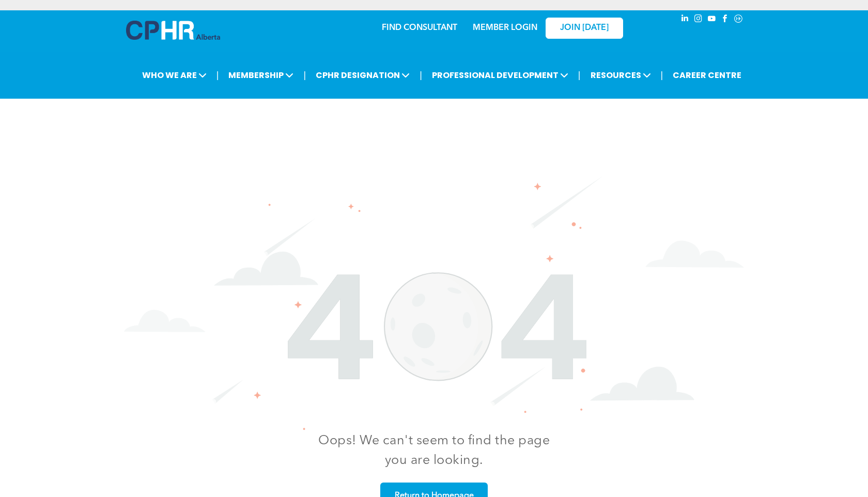  What do you see at coordinates (434, 451) in the screenshot?
I see `span: Oops! We can't seem to find the page you are looking.` at bounding box center [434, 451].